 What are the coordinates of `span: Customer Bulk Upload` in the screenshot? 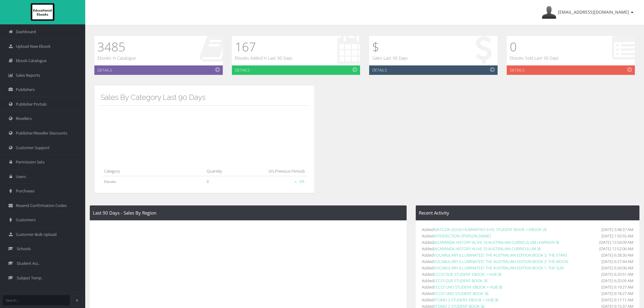 It's located at (36, 234).